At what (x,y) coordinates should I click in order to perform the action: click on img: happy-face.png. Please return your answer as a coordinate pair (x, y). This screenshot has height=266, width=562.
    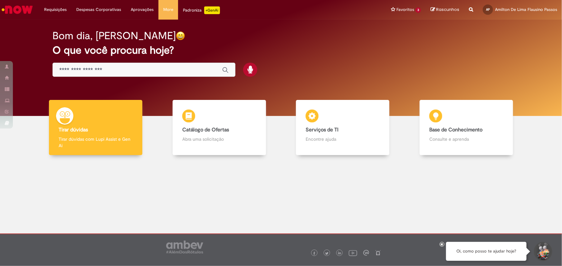
    Looking at the image, I should click on (180, 36).